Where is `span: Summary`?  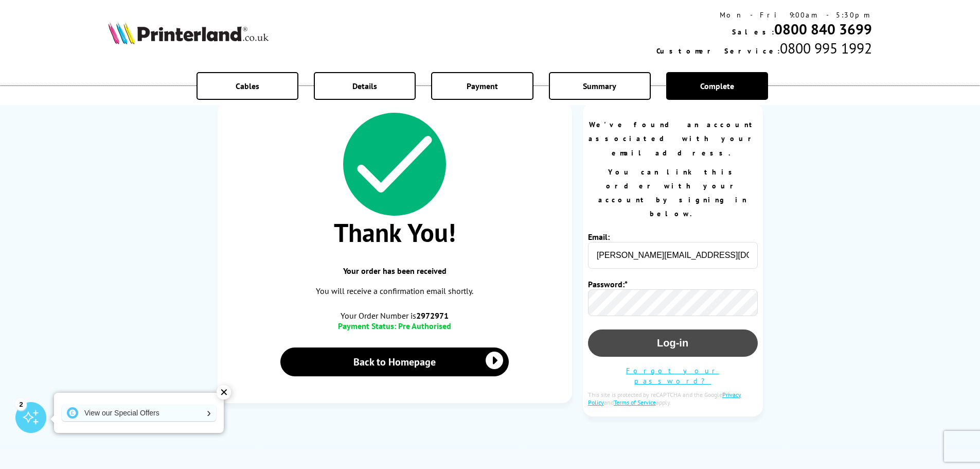
span: Summary is located at coordinates (599, 86).